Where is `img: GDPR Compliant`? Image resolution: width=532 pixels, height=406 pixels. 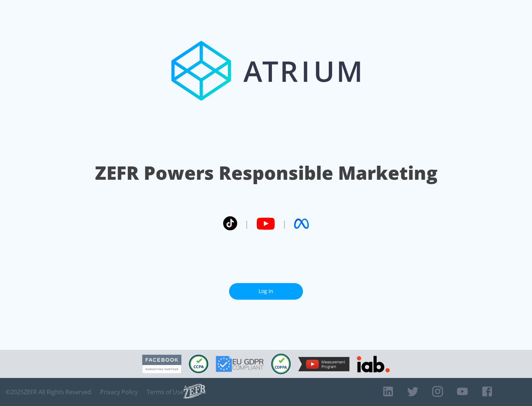 img: GDPR Compliant is located at coordinates (240, 363).